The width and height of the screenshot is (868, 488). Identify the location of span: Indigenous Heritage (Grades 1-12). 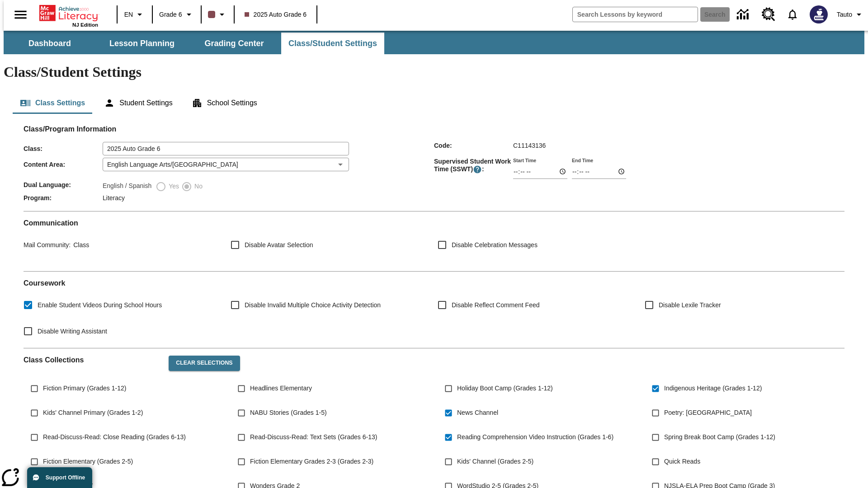
(713, 388).